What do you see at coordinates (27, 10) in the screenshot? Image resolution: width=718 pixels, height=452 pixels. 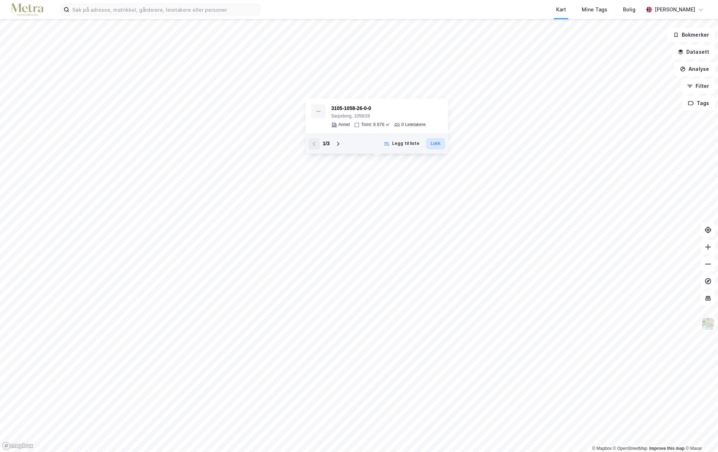 I see `img: metra-logo.256734c3b2bbffee19d4.png` at bounding box center [27, 10].